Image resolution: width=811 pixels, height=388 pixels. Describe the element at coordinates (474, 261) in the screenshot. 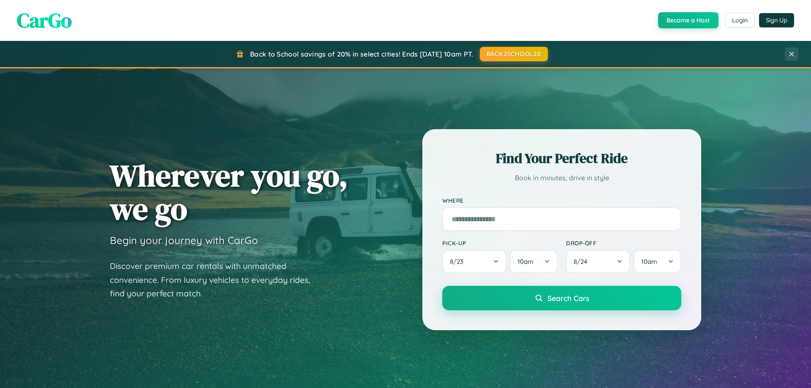

I see `button: 8/23` at that location.